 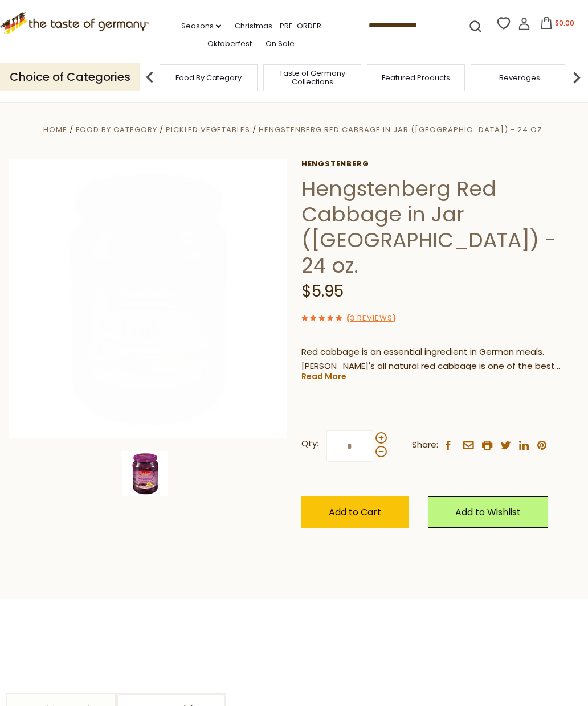 What do you see at coordinates (355, 511) in the screenshot?
I see `span: Add to Cart` at bounding box center [355, 511].